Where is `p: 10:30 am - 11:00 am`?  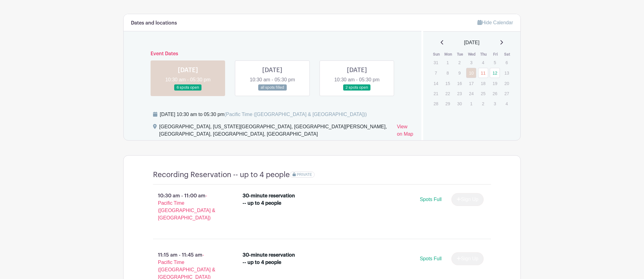 p: 10:30 am - 11:00 am is located at coordinates (188, 207).